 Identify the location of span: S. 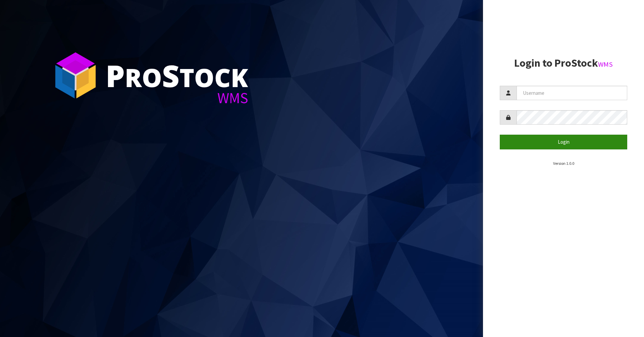
(171, 75).